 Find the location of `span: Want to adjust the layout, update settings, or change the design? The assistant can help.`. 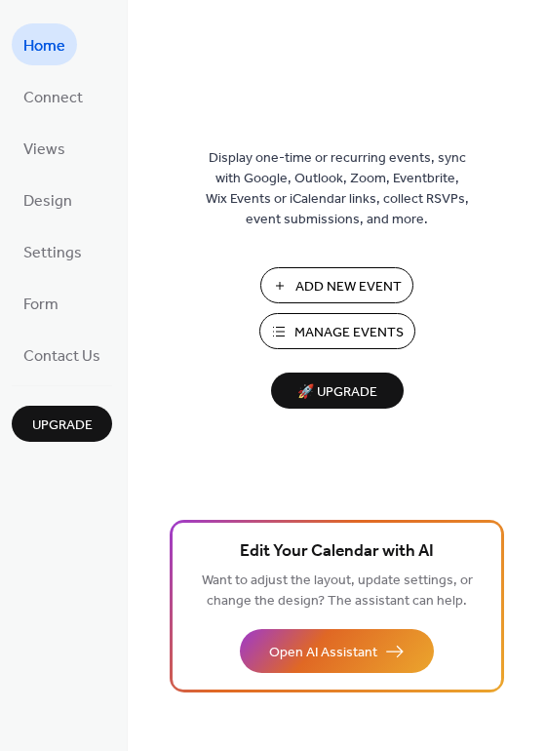

span: Want to adjust the layout, update settings, or change the design? The assistant can help. is located at coordinates (337, 591).